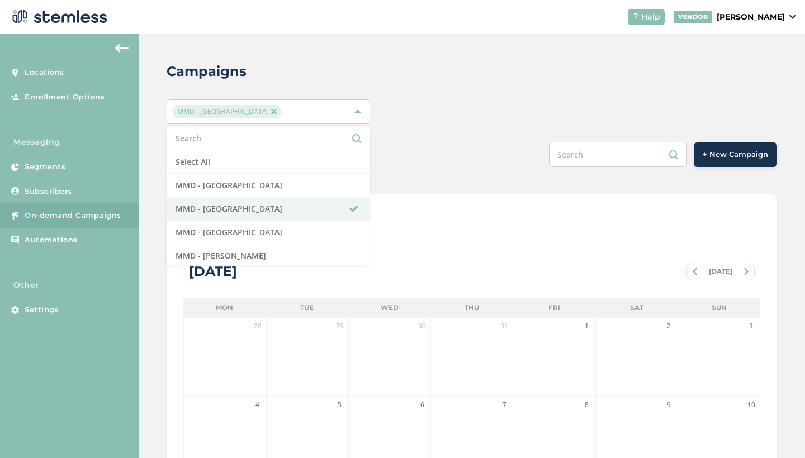 This screenshot has height=458, width=805. What do you see at coordinates (45, 167) in the screenshot?
I see `span: Segments` at bounding box center [45, 167].